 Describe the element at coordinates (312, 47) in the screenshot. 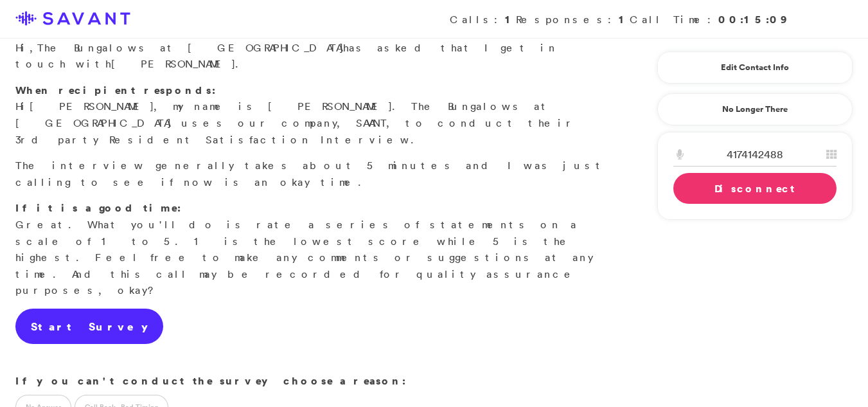

I see `p: Hi, has asked that I get in touch with .` at that location.